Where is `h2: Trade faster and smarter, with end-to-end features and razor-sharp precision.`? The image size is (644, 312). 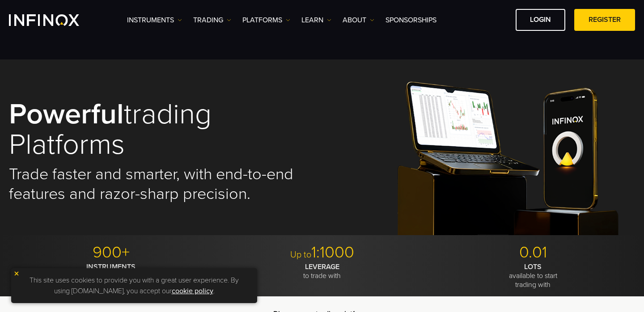 h2: Trade faster and smarter, with end-to-end features and razor-sharp precision. is located at coordinates (159, 185).